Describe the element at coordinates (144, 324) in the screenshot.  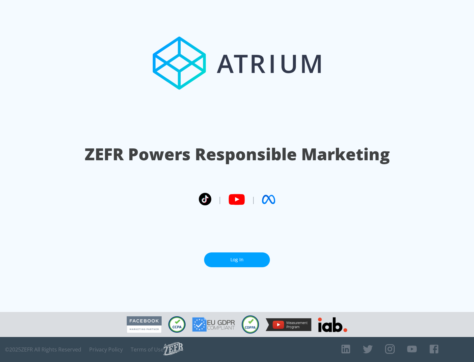
I see `img: Facebook Marketing Partner` at that location.